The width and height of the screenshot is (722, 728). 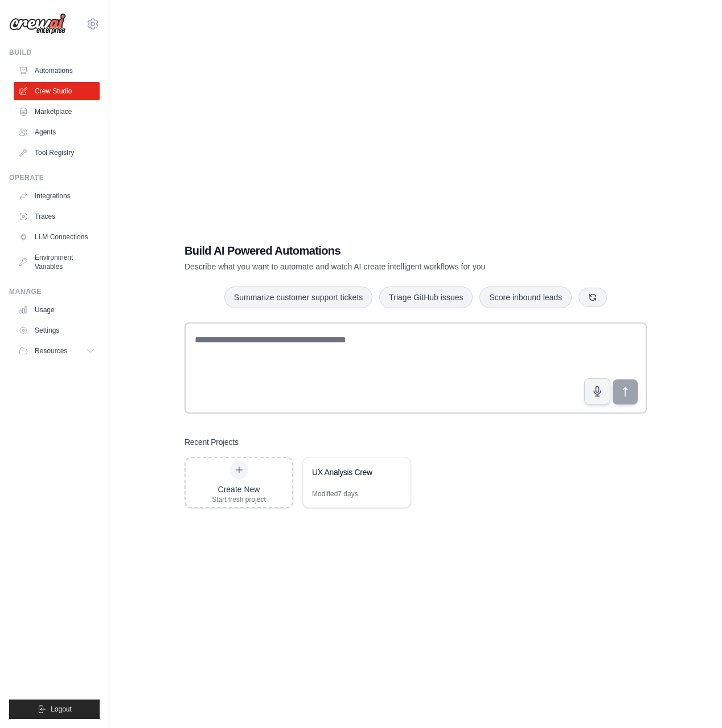 What do you see at coordinates (592, 298) in the screenshot?
I see `button: Get new suggestions` at bounding box center [592, 298].